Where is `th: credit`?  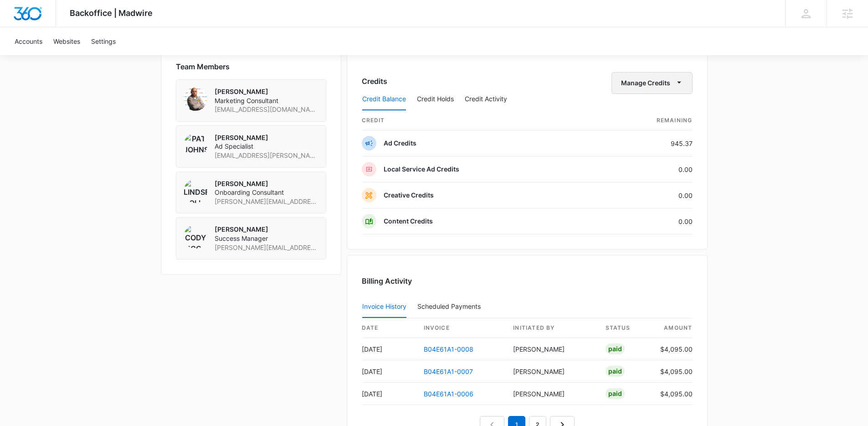 th: credit is located at coordinates (479, 121).